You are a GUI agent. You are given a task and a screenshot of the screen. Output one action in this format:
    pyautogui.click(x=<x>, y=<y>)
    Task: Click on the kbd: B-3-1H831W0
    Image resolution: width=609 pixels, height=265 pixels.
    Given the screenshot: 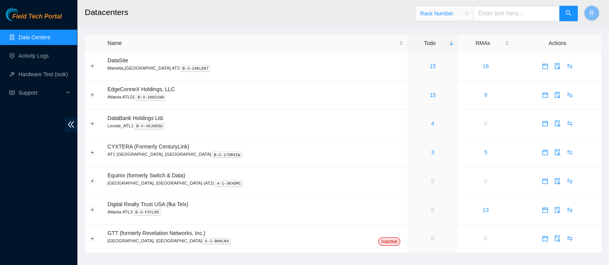 What is the action you would take?
    pyautogui.click(x=151, y=97)
    